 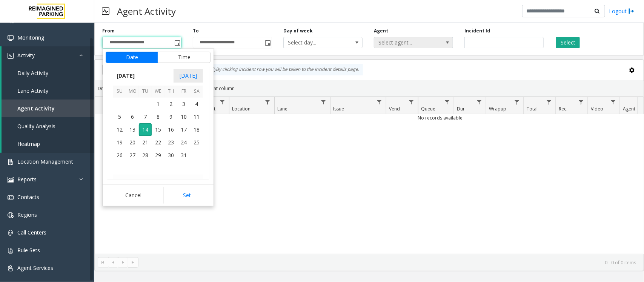 I want to click on td: Monday, October 20, 2025, so click(x=133, y=142).